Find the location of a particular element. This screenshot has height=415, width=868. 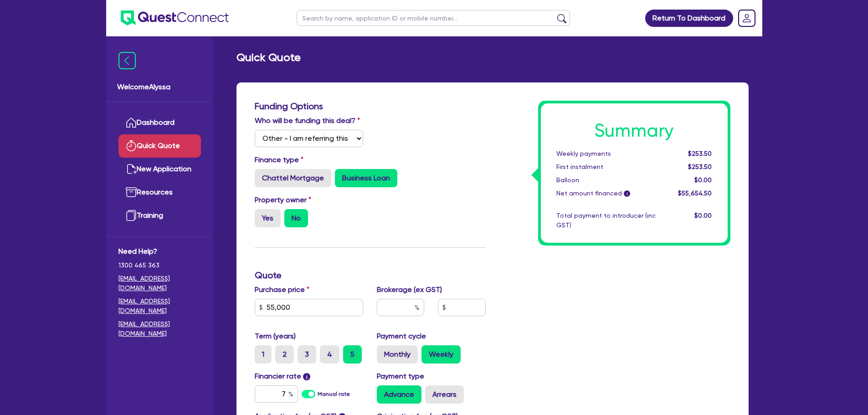

h3: Funding Options is located at coordinates (370, 106).